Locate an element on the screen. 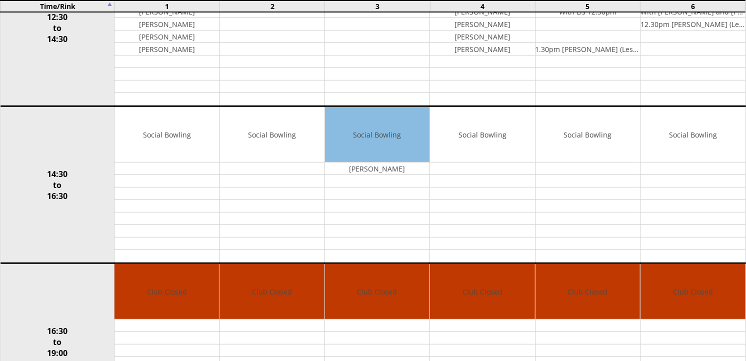 The width and height of the screenshot is (746, 361). td: 3 is located at coordinates (377, 6).